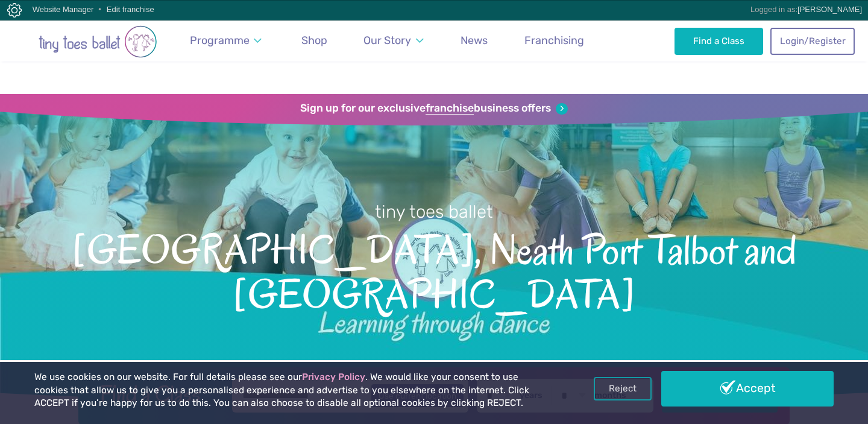 The height and width of the screenshot is (424, 868). Describe the element at coordinates (474, 41) in the screenshot. I see `a: News` at that location.